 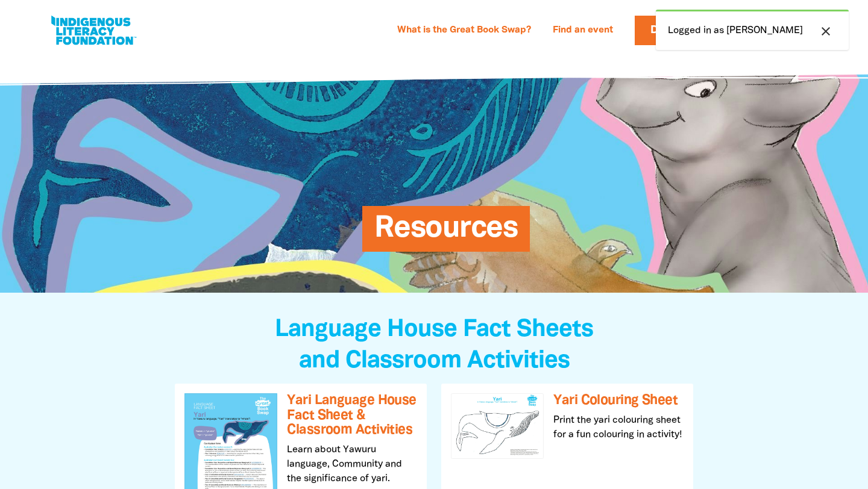 What do you see at coordinates (446, 234) in the screenshot?
I see `span: Resources` at bounding box center [446, 234].